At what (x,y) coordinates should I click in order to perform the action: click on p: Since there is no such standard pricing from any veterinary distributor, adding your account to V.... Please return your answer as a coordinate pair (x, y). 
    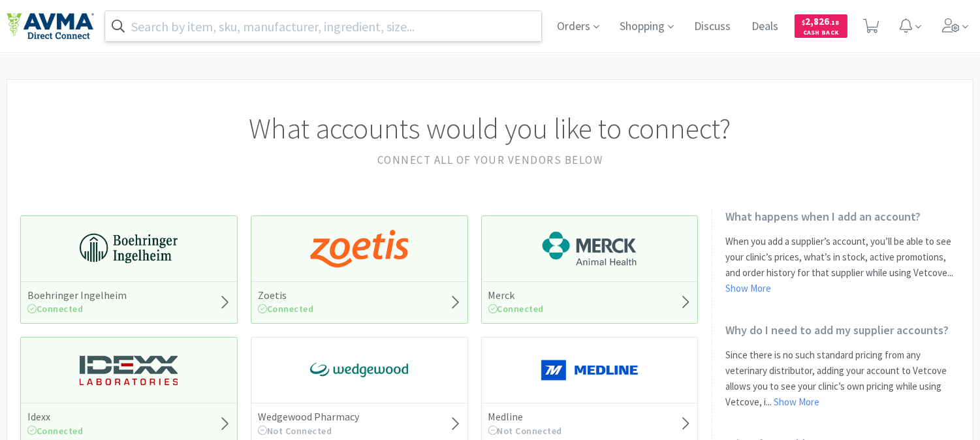
    Looking at the image, I should click on (842, 378).